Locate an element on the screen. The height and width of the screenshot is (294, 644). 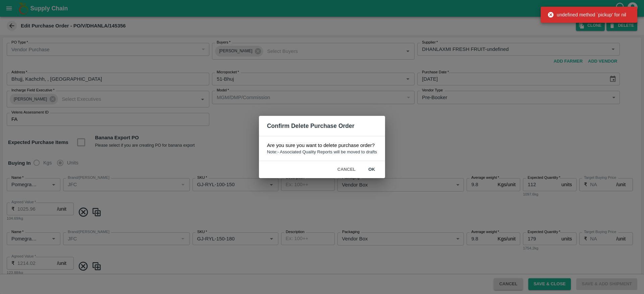
button: ok is located at coordinates (371, 169).